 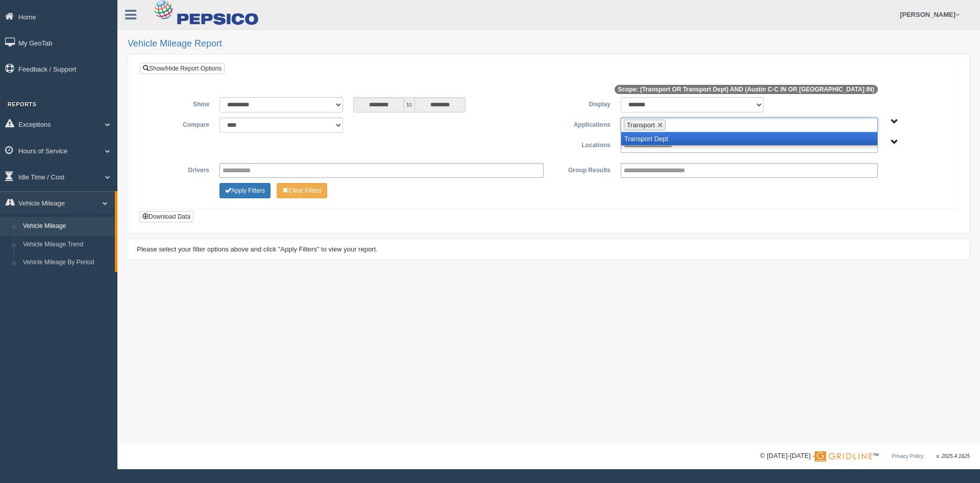 I want to click on span: to, so click(x=410, y=104).